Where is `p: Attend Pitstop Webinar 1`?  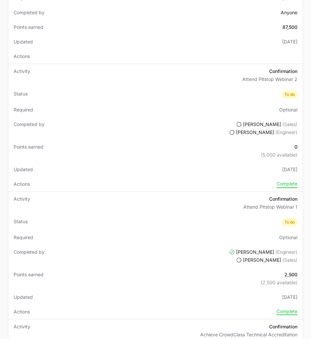 p: Attend Pitstop Webinar 1 is located at coordinates (270, 207).